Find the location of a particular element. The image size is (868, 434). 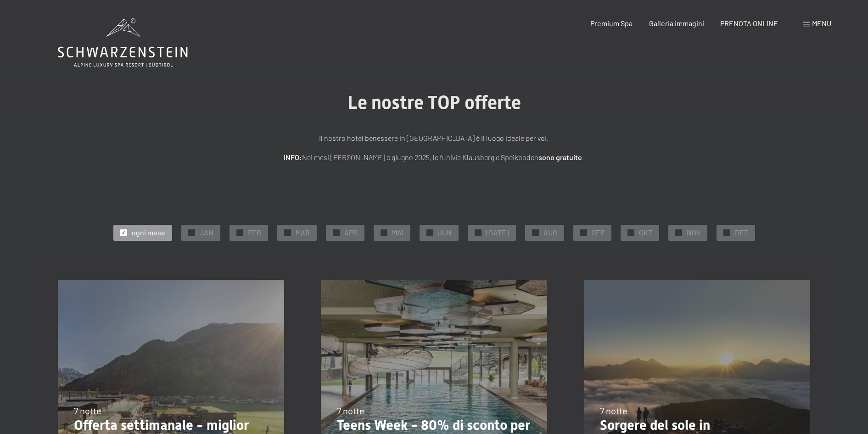

span: Le nostre TOP offerte is located at coordinates (434, 102).